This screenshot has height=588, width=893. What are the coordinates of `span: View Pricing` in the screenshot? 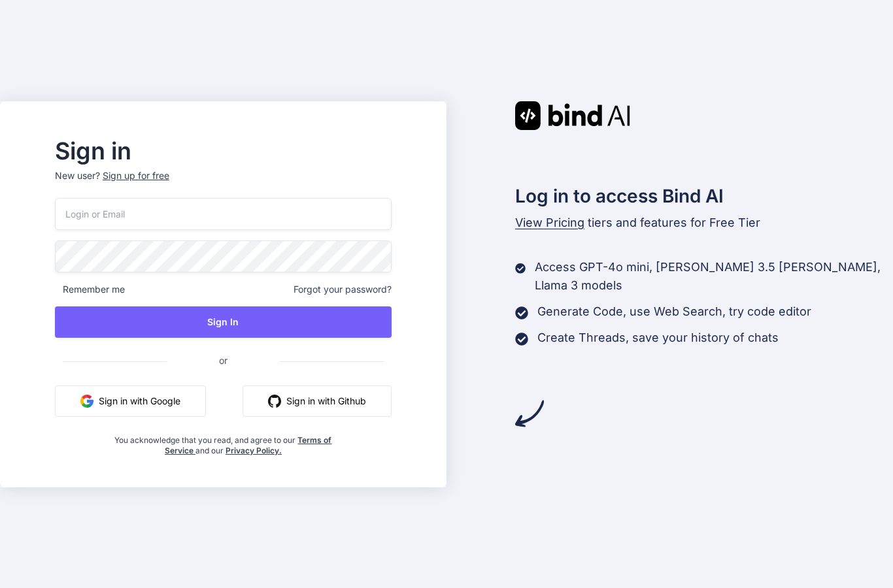 It's located at (550, 222).